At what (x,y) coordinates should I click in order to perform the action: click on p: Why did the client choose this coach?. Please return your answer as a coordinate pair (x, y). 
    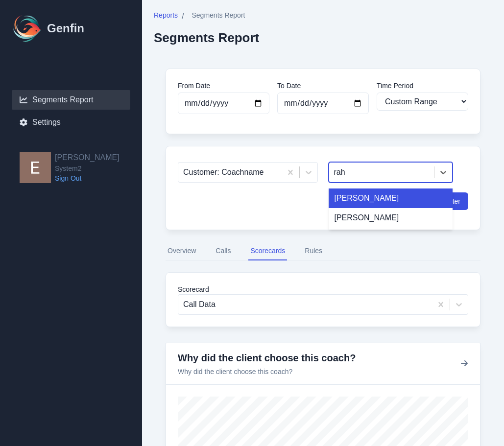
    Looking at the image, I should click on (266, 372).